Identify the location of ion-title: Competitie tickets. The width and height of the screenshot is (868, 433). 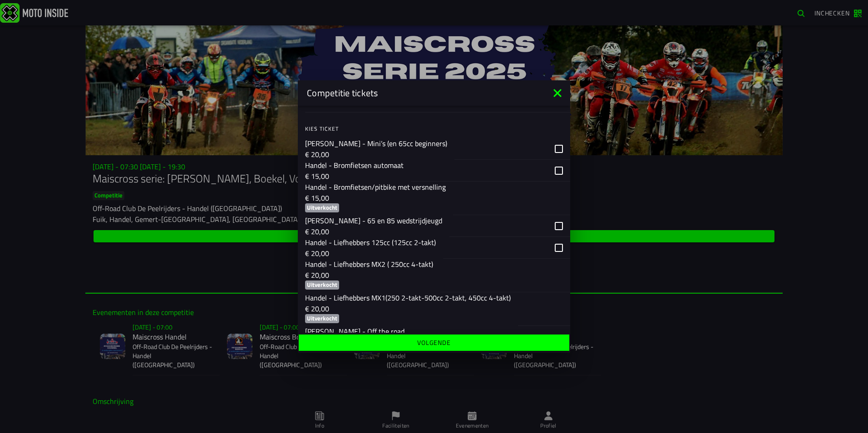
(424, 93).